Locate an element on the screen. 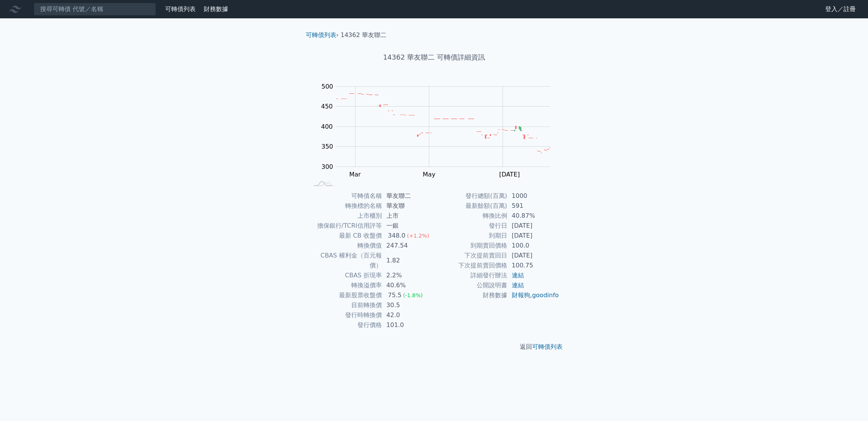 This screenshot has height=421, width=868. td: 上市櫃別 is located at coordinates (345, 216).